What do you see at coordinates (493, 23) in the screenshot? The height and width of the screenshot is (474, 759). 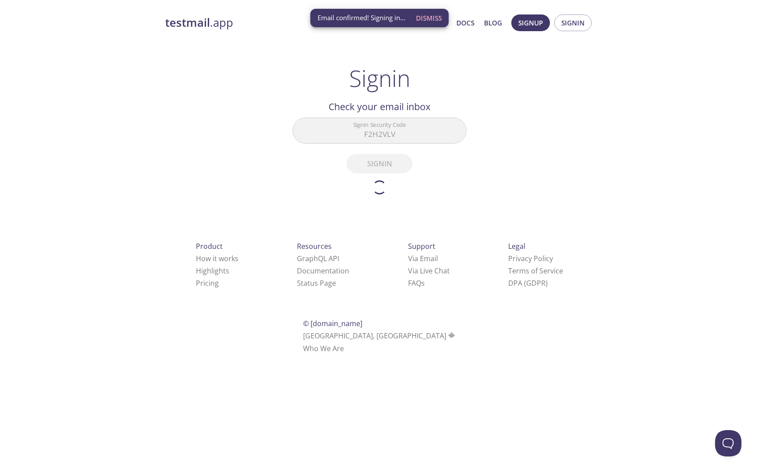 I see `a: Blog` at bounding box center [493, 23].